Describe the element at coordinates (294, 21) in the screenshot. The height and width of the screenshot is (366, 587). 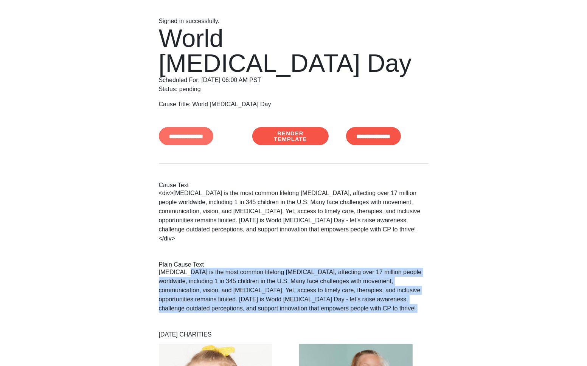
I see `p: Signed in successfully.` at that location.